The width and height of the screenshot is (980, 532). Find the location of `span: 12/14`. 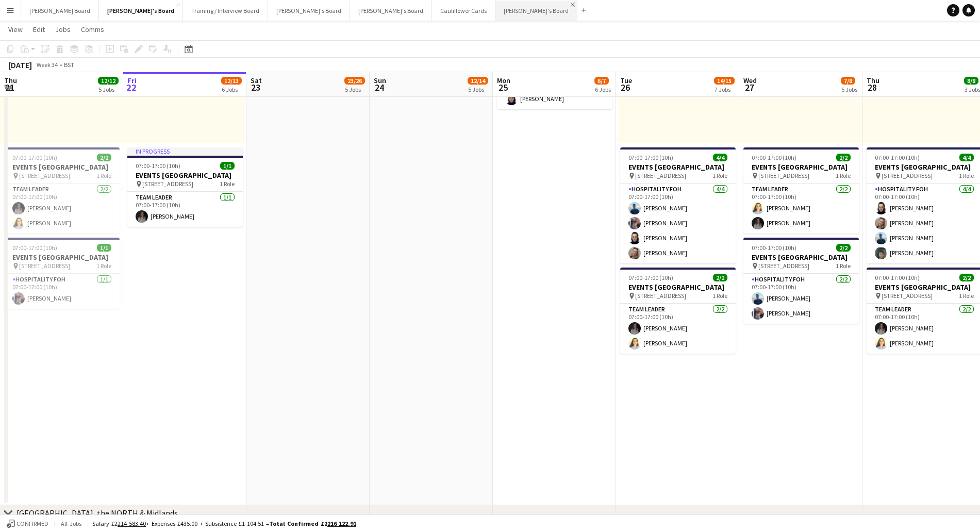

span: 12/14 is located at coordinates (478, 81).